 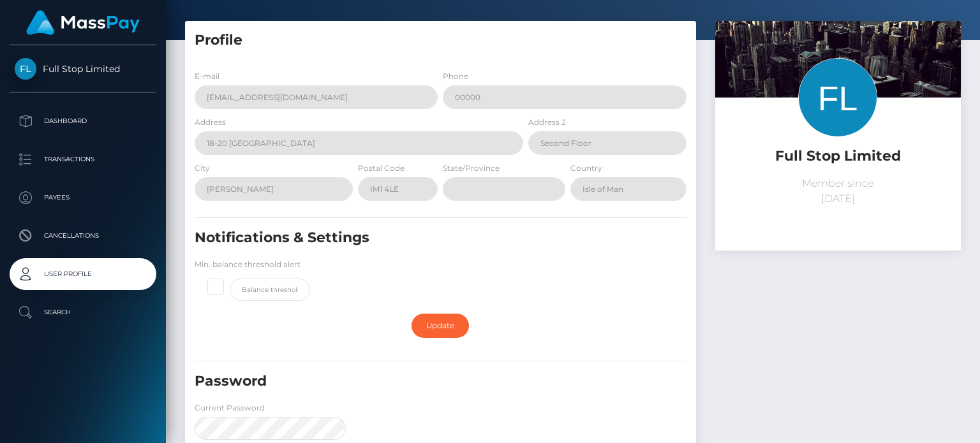 What do you see at coordinates (547, 123) in the screenshot?
I see `label: Address 2` at bounding box center [547, 123].